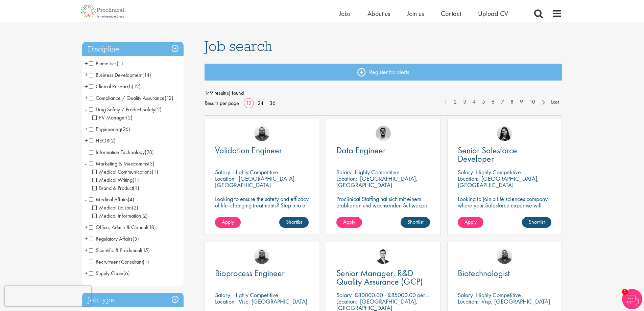 The image size is (644, 311). What do you see at coordinates (133, 300) in the screenshot?
I see `h3: Job type` at bounding box center [133, 300].